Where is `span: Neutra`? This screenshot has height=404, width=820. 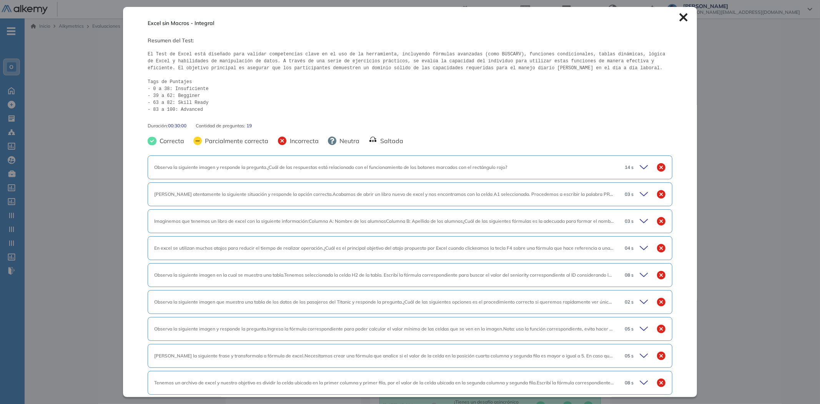 span: Neutra is located at coordinates (348, 141).